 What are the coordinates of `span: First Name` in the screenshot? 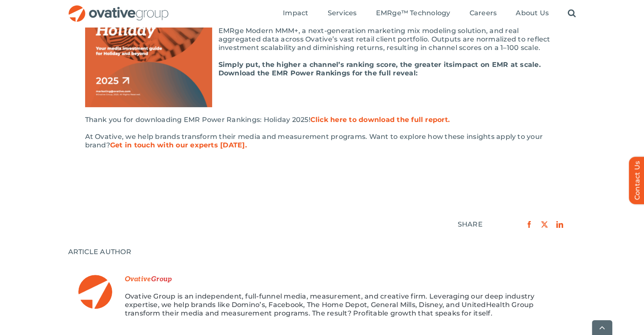 It's located at (138, 279).